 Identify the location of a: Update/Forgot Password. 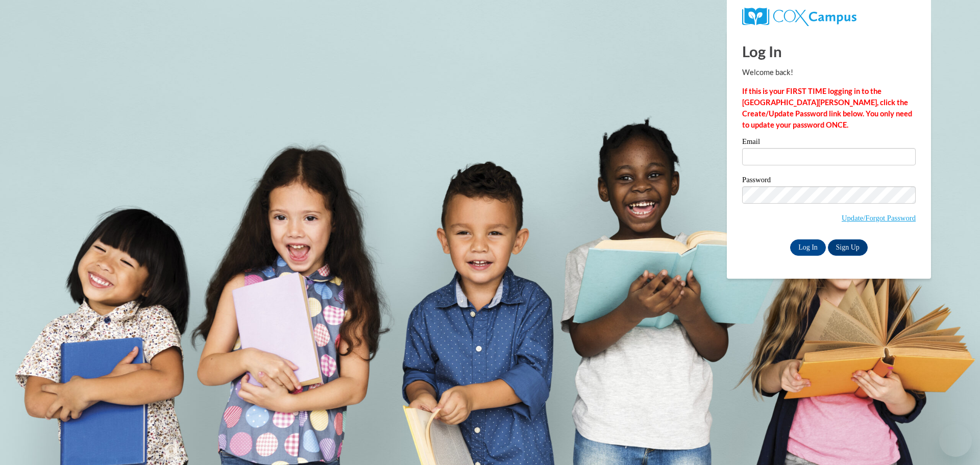
(879, 218).